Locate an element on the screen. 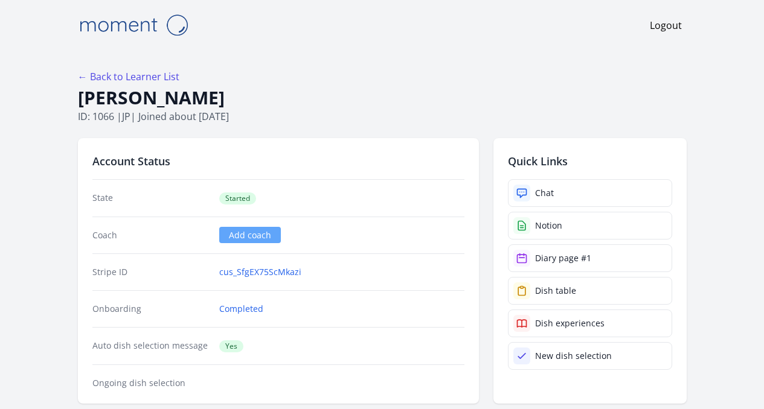 Image resolution: width=764 pixels, height=409 pixels. dt: Onboarding is located at coordinates (151, 309).